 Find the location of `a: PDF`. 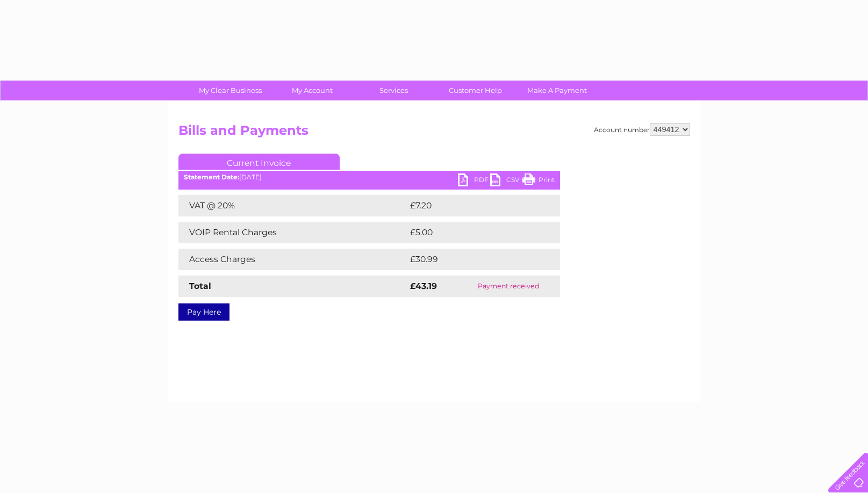

a: PDF is located at coordinates (474, 181).